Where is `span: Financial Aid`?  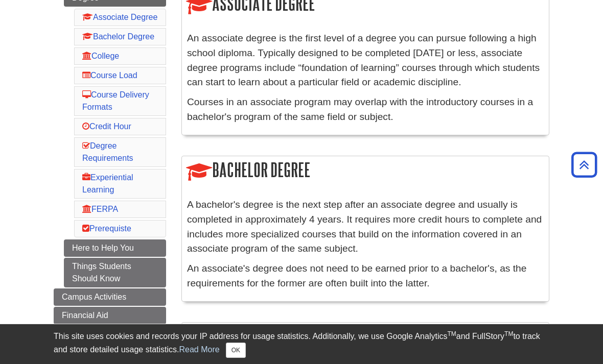
span: Financial Aid is located at coordinates (85, 315).